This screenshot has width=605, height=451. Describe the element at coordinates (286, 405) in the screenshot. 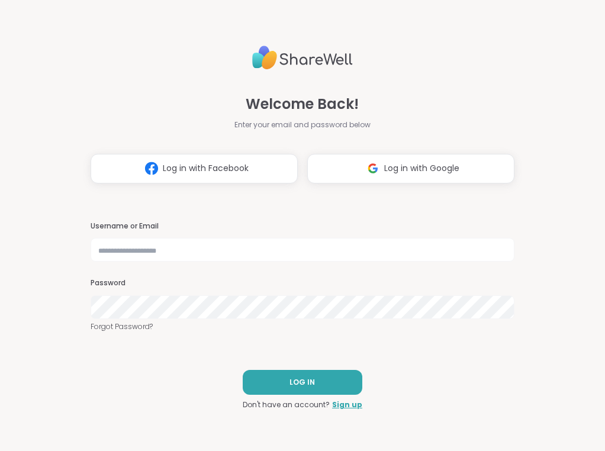

I see `span: Don't have an account?` at that location.